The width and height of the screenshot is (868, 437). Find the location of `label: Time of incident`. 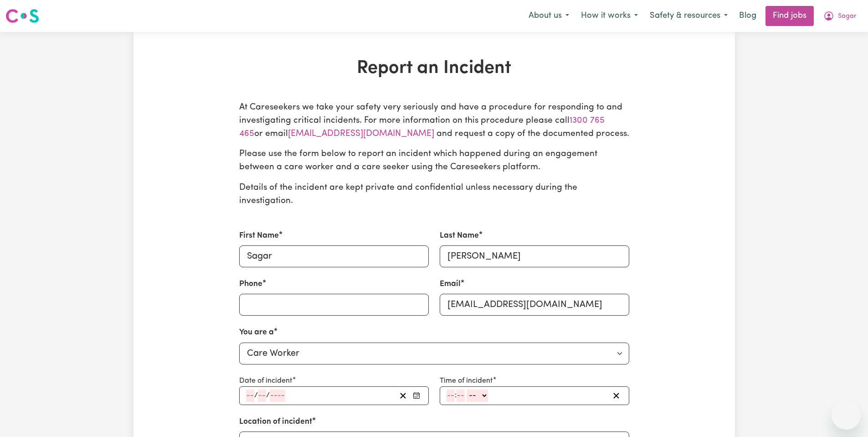

label: Time of incident is located at coordinates (466, 381).